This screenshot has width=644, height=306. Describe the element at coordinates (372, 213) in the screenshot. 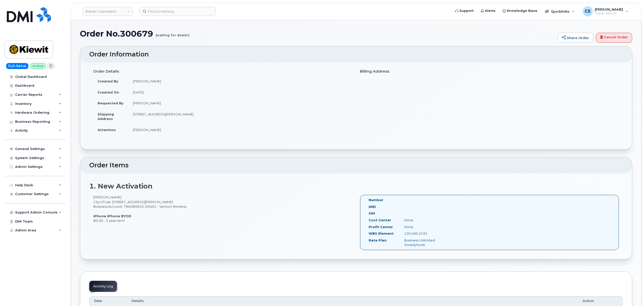

I see `label: SIM` at that location.